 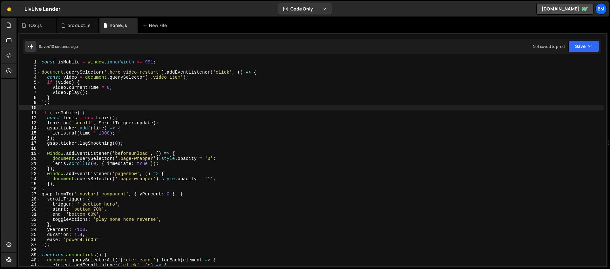 I want to click on div: 37, so click(x=30, y=245).